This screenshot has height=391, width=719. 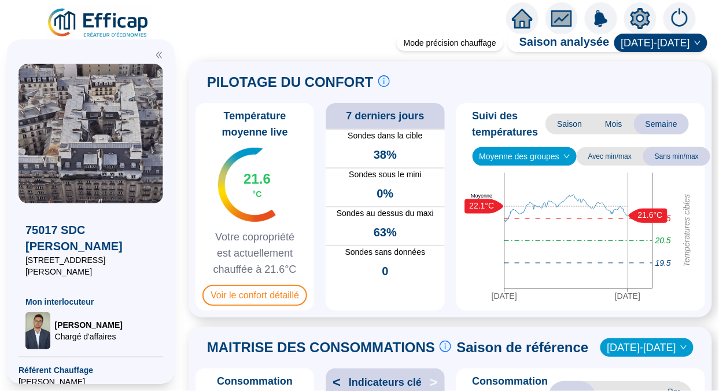 What do you see at coordinates (385, 252) in the screenshot?
I see `span: Sondes sans données` at bounding box center [385, 252].